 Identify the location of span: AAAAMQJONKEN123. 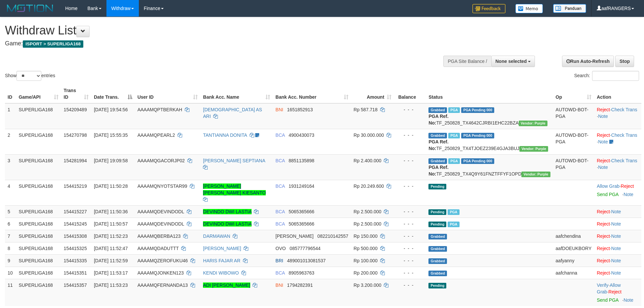
(161, 273).